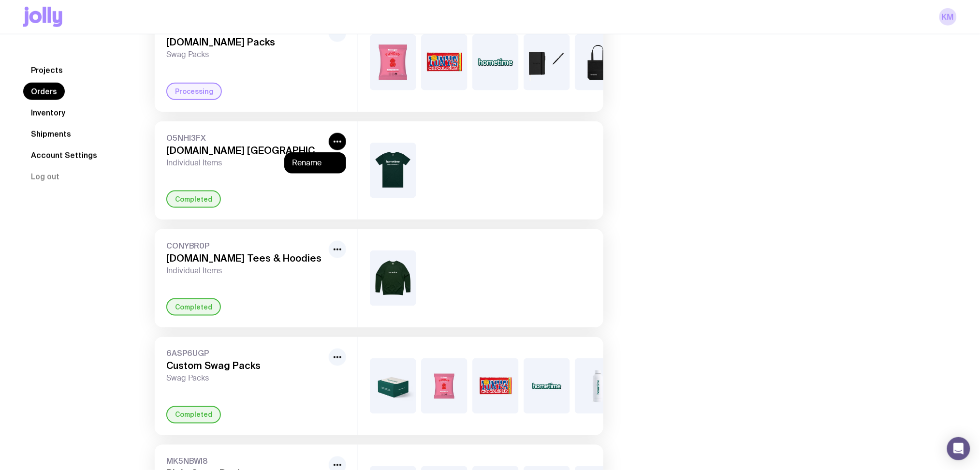  I want to click on span: CONYBR0P, so click(246, 246).